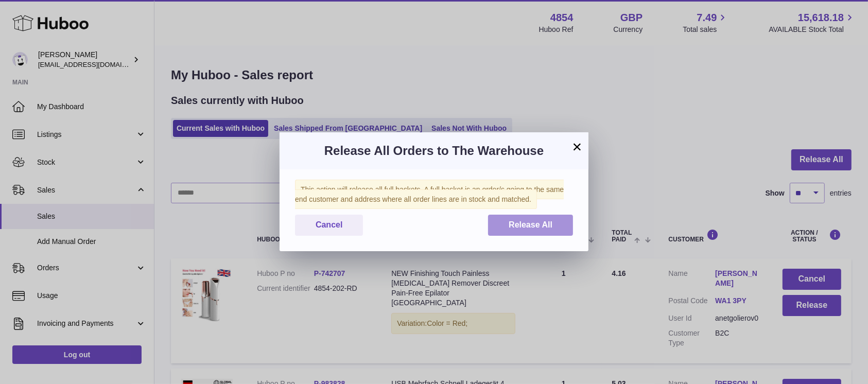  I want to click on button: Cancel, so click(329, 225).